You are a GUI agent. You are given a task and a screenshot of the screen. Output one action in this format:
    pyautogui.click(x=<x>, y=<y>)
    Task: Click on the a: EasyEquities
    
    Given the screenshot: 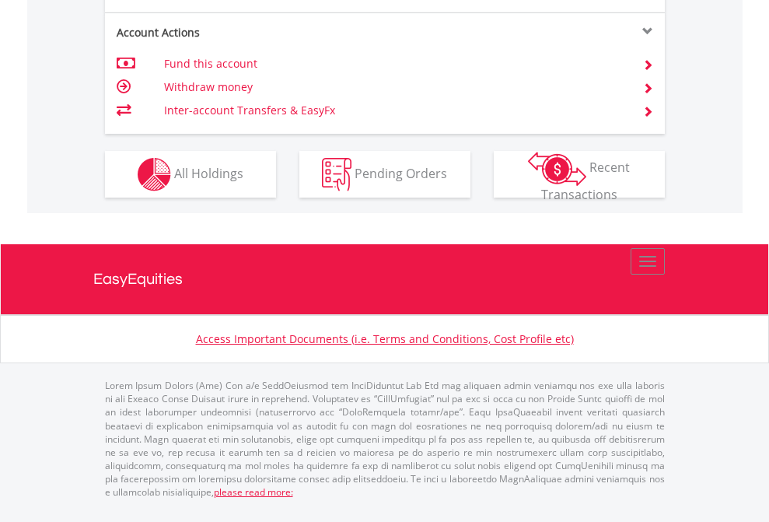 What is the action you would take?
    pyautogui.click(x=385, y=279)
    